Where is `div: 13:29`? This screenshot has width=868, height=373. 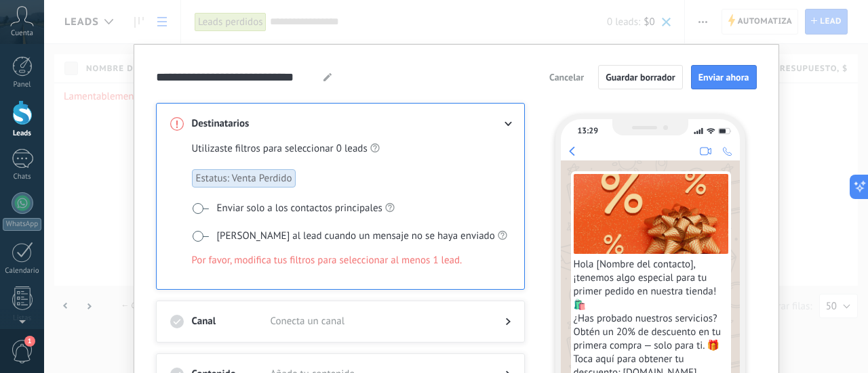
div: 13:29 is located at coordinates (587, 130).